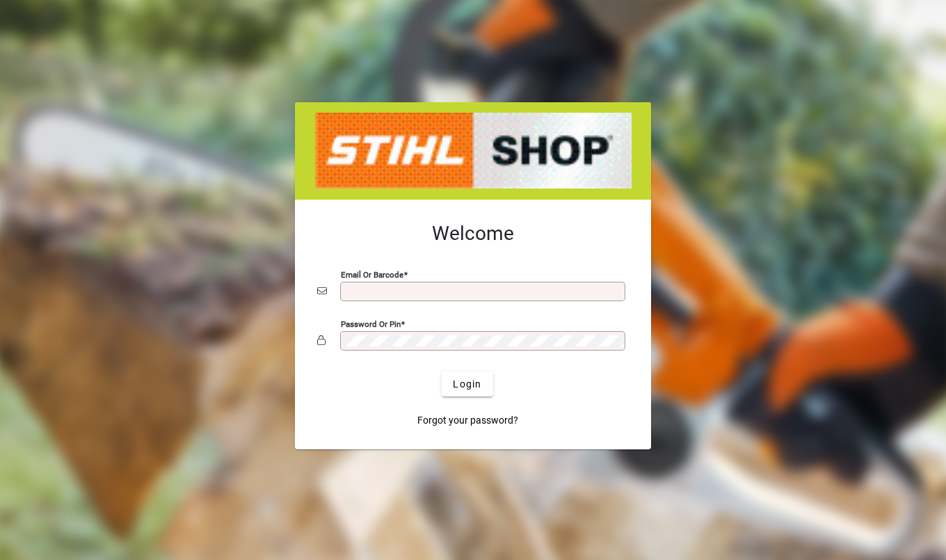 The width and height of the screenshot is (946, 560). I want to click on a: Forgot your password?, so click(468, 420).